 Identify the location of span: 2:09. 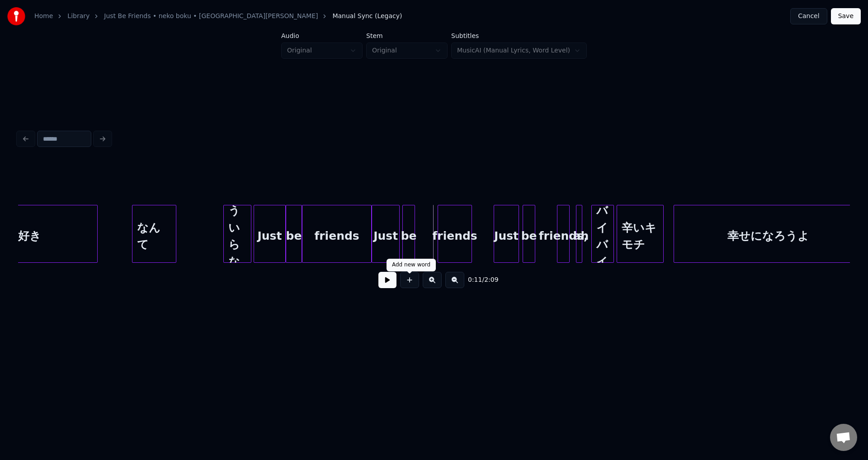
(491, 280).